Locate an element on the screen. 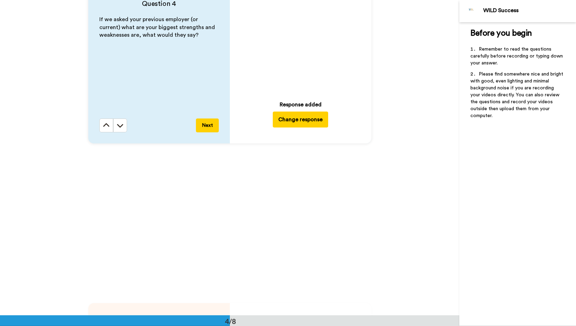  button: Change response is located at coordinates (300, 119).